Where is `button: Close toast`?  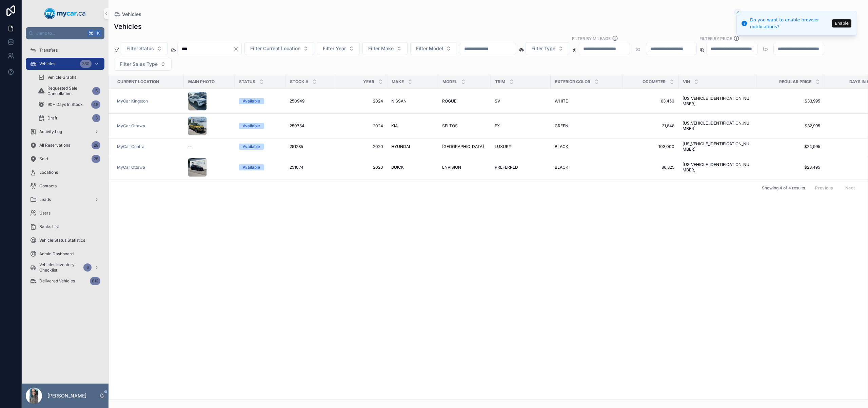 button: Close toast is located at coordinates (738, 12).